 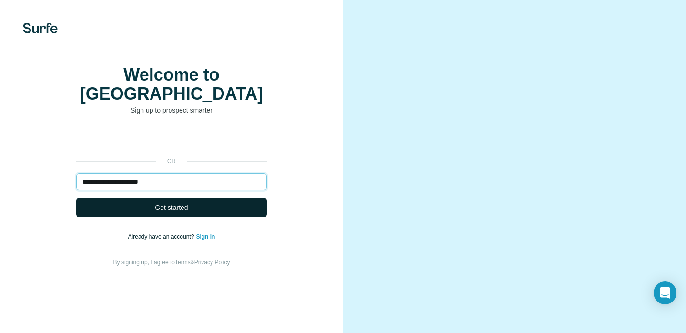 I want to click on a: Terms, so click(x=183, y=262).